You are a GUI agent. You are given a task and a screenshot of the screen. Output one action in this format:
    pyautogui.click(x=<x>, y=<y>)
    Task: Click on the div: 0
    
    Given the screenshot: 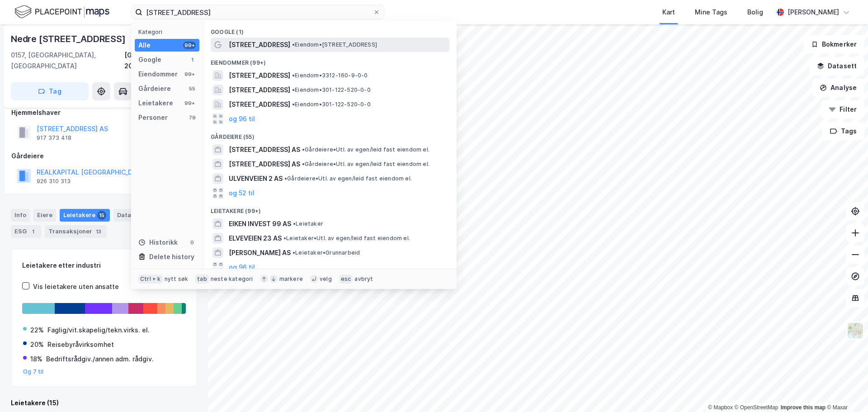 What is the action you would take?
    pyautogui.click(x=192, y=242)
    